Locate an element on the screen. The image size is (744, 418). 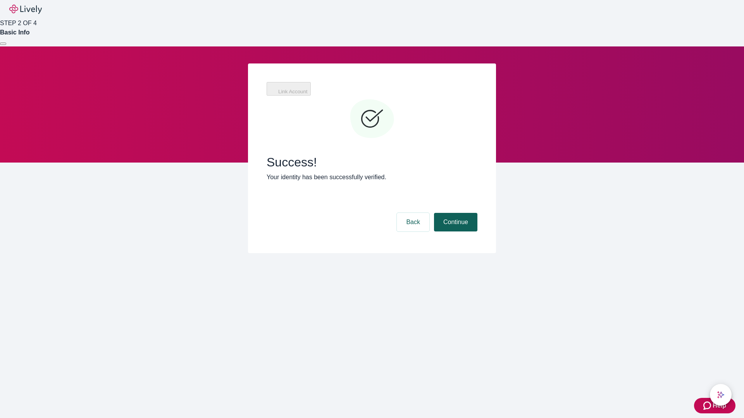
svg: Zendesk support icon is located at coordinates (708, 406).